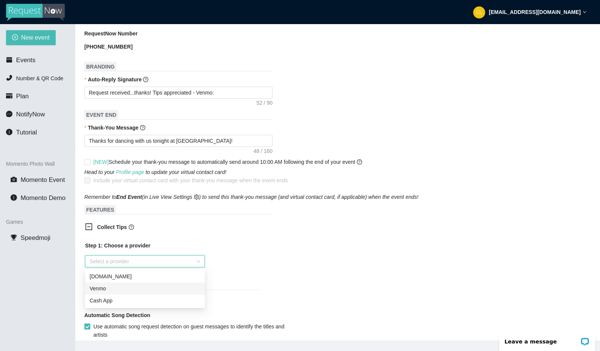 This screenshot has height=351, width=600. I want to click on span: Use automatic song request detection on guest messages to identify the titles and artists, so click(193, 330).